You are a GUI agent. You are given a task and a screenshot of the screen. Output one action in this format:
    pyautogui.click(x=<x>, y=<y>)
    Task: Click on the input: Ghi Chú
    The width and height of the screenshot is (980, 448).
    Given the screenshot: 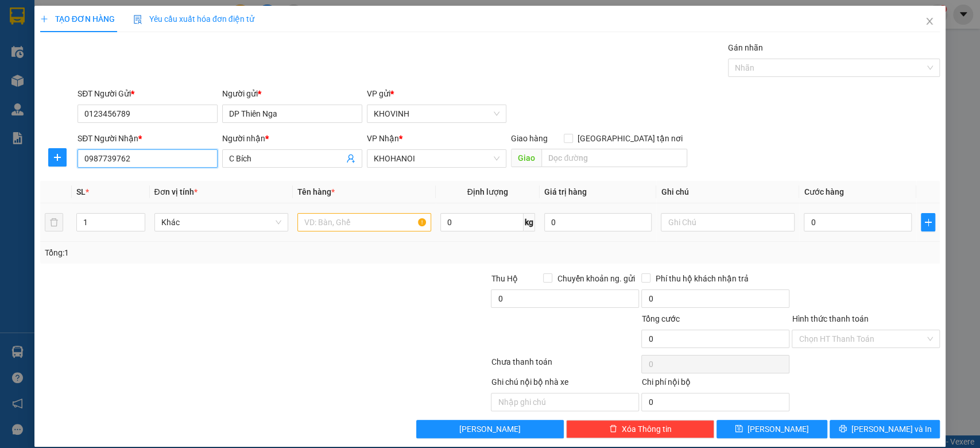 What is the action you would take?
    pyautogui.click(x=728, y=222)
    